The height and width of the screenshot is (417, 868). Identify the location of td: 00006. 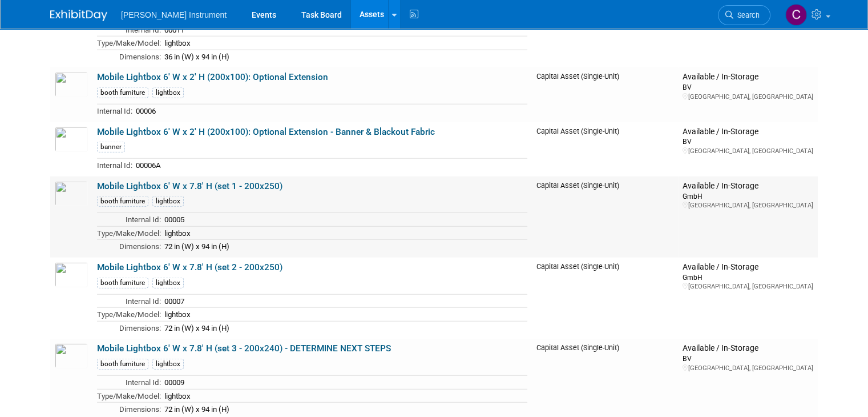
(330, 111).